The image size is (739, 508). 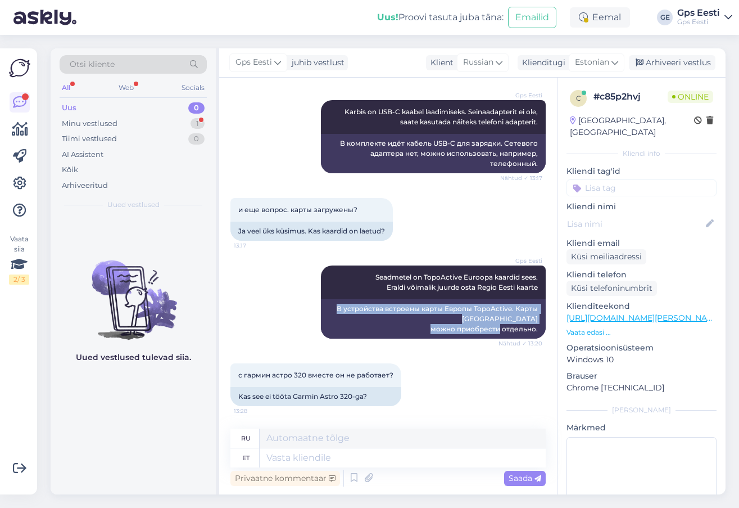 I want to click on b: Uus!, so click(x=388, y=17).